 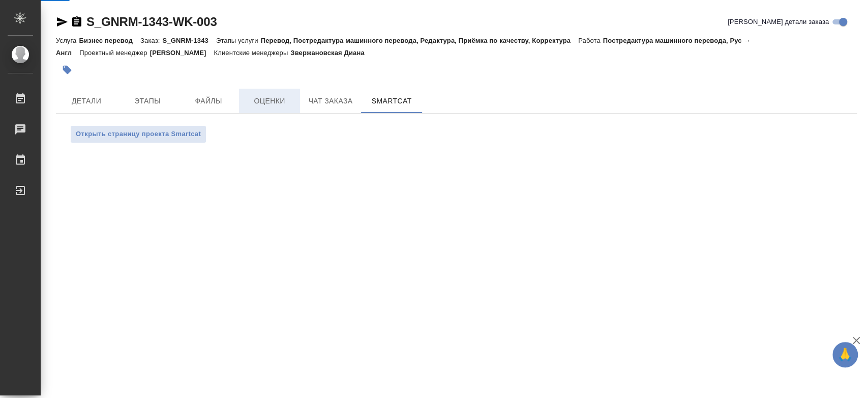 What do you see at coordinates (392, 101) in the screenshot?
I see `span: SmartCat` at bounding box center [392, 101].